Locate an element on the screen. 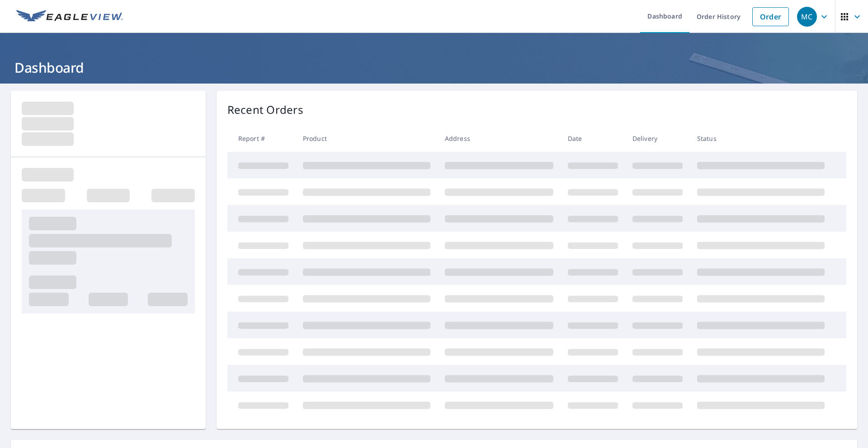 Image resolution: width=868 pixels, height=448 pixels. a: Order is located at coordinates (770, 17).